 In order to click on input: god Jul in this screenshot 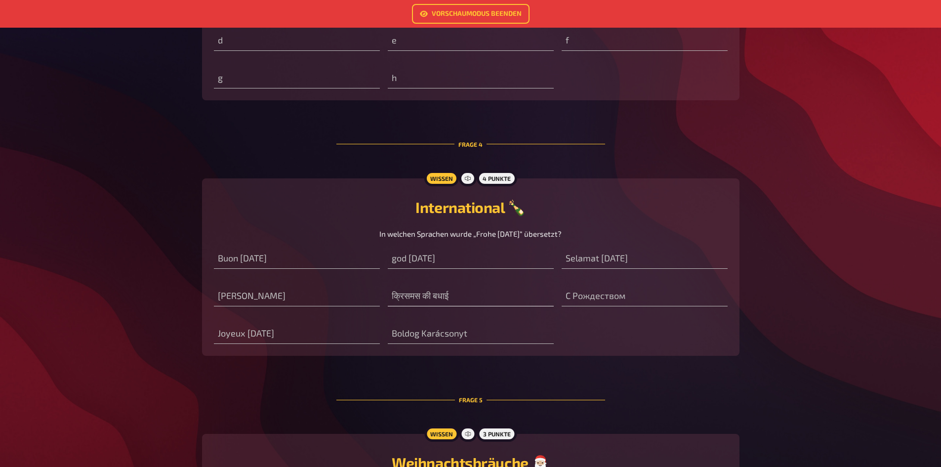, I will do `click(471, 259)`.